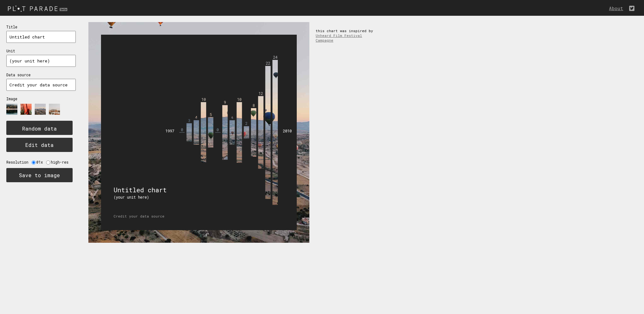 Image resolution: width=644 pixels, height=314 pixels. Describe the element at coordinates (140, 190) in the screenshot. I see `tspan: Untitled chart` at that location.